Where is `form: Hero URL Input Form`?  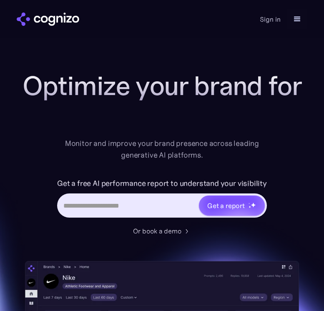 form: Hero URL Input Form is located at coordinates (162, 200).